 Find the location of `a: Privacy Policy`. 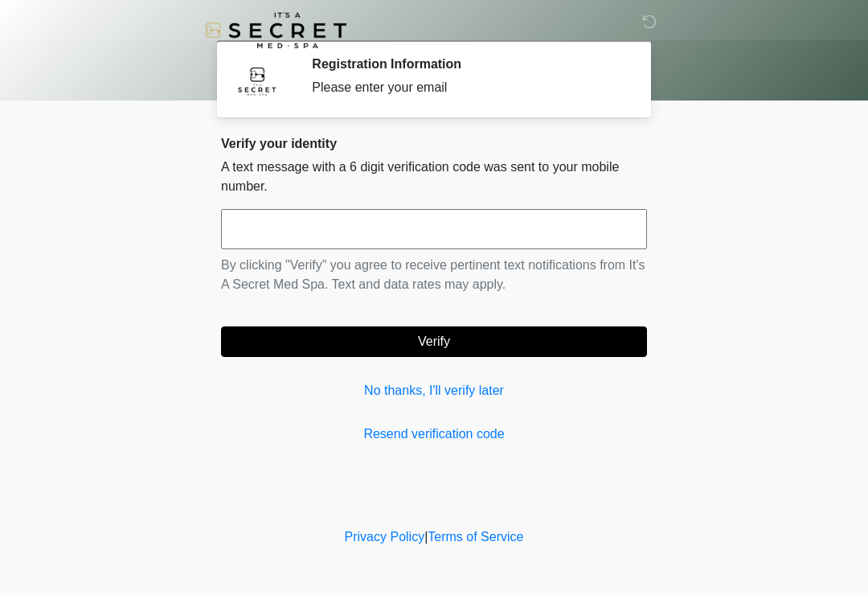

a: Privacy Policy is located at coordinates (385, 536).